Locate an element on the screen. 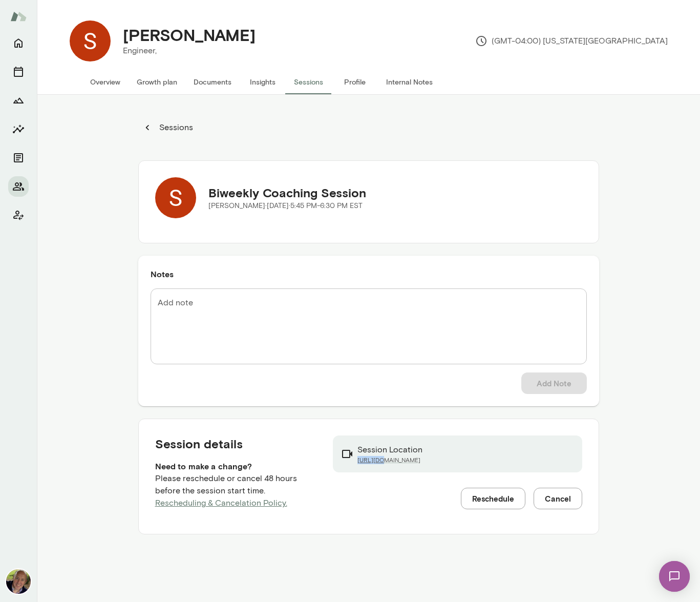 This screenshot has width=700, height=602. button: Client app is located at coordinates (19, 215).